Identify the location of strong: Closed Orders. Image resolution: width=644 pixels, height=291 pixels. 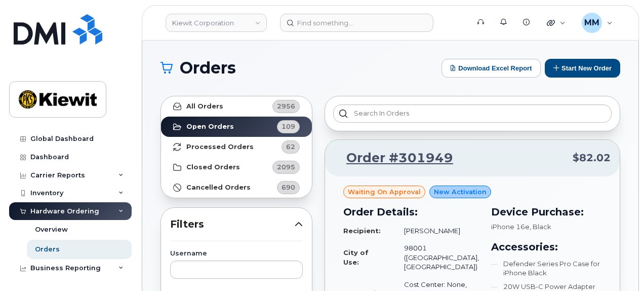
(213, 168).